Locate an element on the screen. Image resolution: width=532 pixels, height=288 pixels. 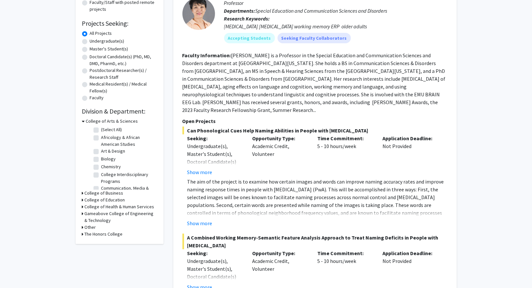
label: College Interdisciplinary Programs is located at coordinates (128, 178).